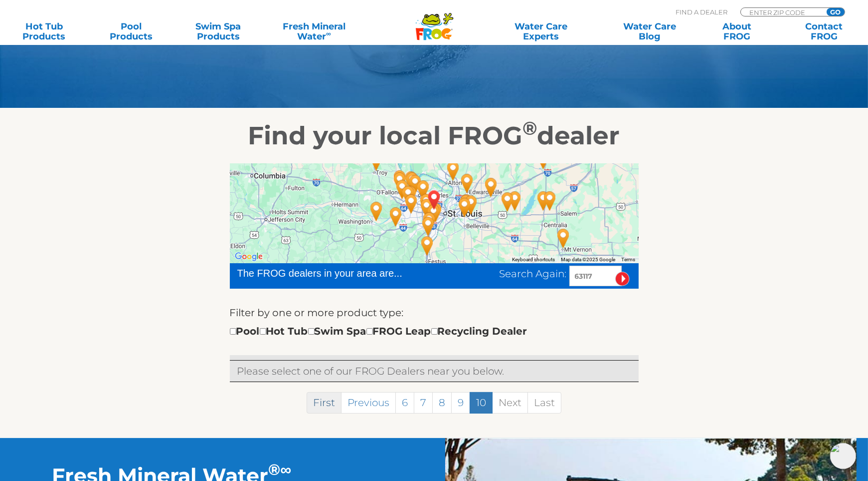 The width and height of the screenshot is (868, 481). Describe the element at coordinates (434, 136) in the screenshot. I see `h2: Find your local FROG dealer` at that location.